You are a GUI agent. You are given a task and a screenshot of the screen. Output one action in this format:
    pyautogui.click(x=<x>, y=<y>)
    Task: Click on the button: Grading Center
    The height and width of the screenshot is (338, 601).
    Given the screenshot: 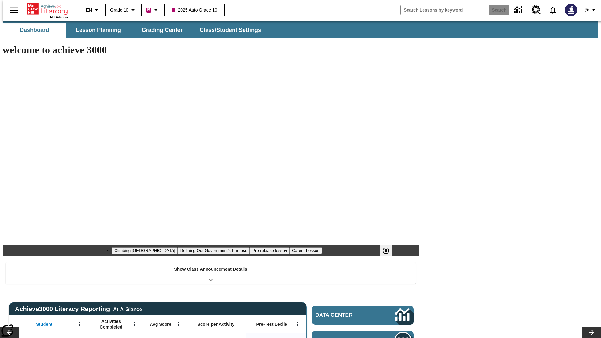 What is the action you would take?
    pyautogui.click(x=162, y=30)
    